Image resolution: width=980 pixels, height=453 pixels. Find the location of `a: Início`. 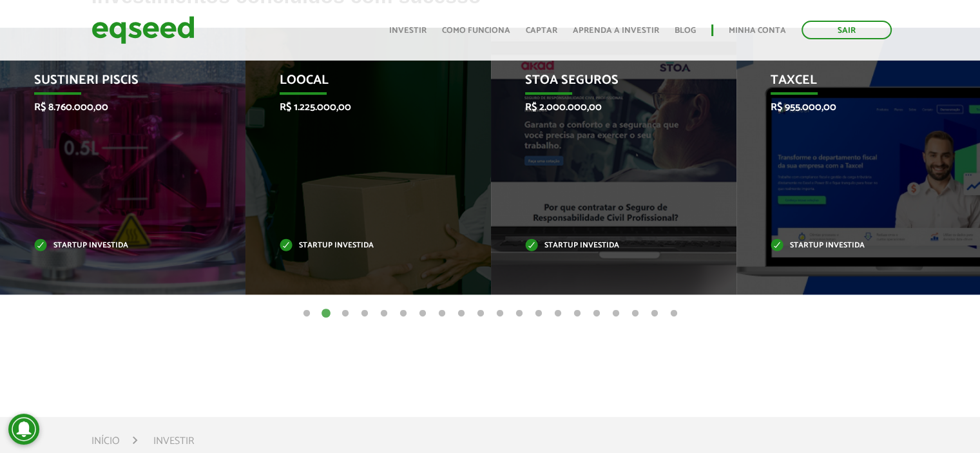

a: Início is located at coordinates (105, 441).